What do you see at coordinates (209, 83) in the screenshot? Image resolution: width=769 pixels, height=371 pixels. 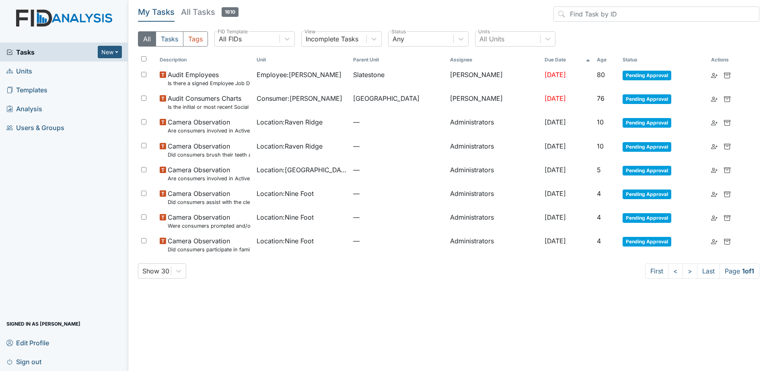 I see `small: Is there a signed Employee Job Description in the file for the employee's current position?` at bounding box center [209, 83].